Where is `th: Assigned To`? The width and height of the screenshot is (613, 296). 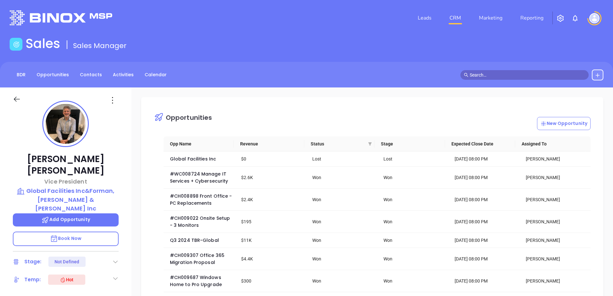 th: Assigned To is located at coordinates (550, 144).